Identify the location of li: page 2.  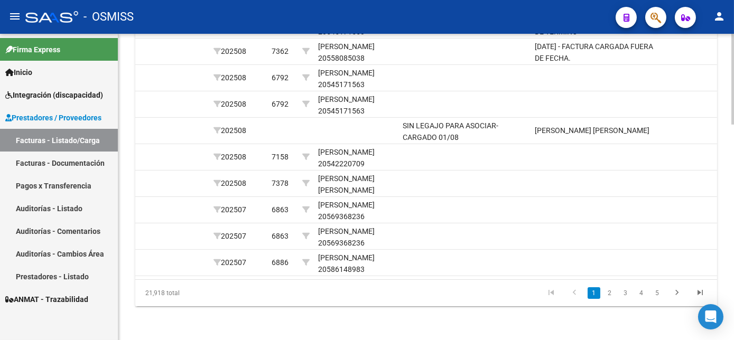
(610, 293).